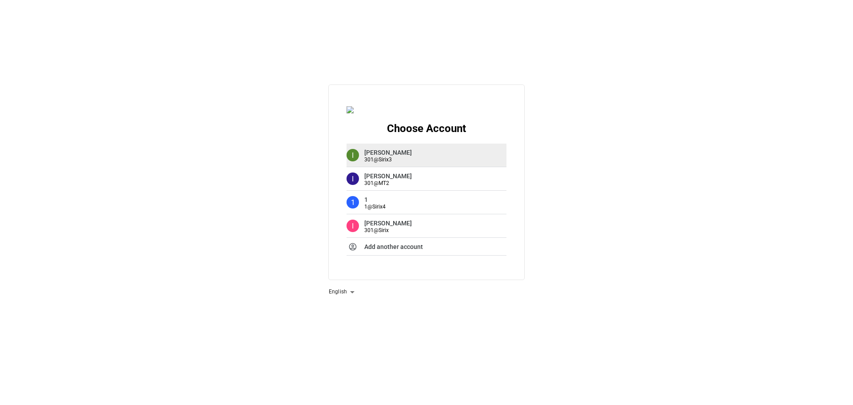 This screenshot has height=405, width=853. What do you see at coordinates (388, 159) in the screenshot?
I see `span: 301 @ Sirix3` at bounding box center [388, 159].